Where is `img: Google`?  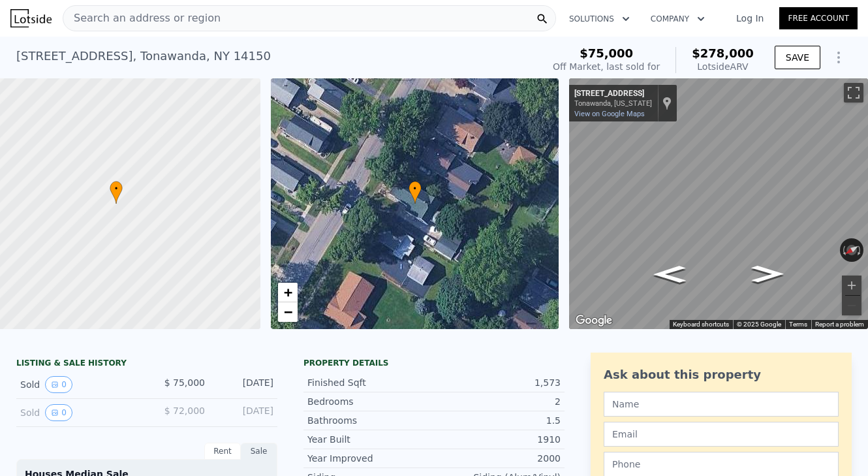
img: Google is located at coordinates (594, 320).